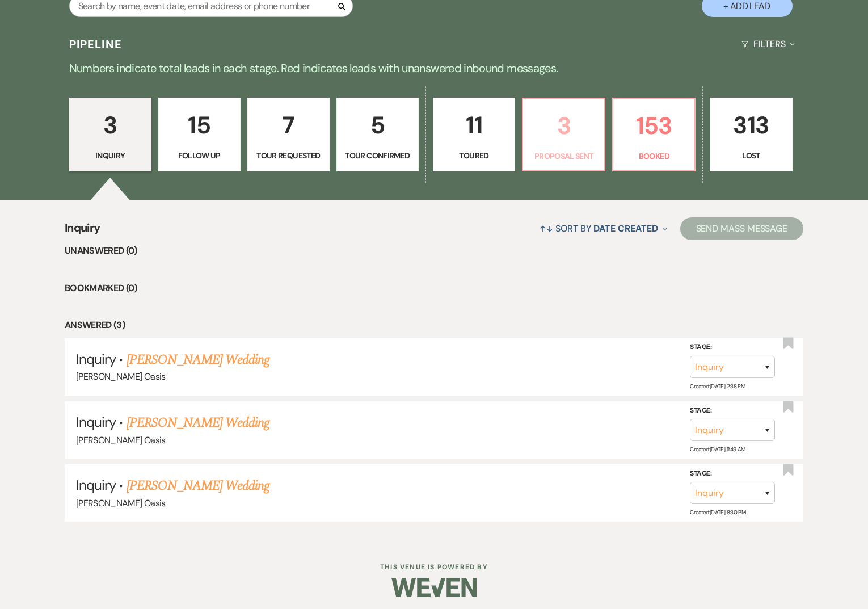 The height and width of the screenshot is (609, 868). What do you see at coordinates (377, 125) in the screenshot?
I see `p: 5` at bounding box center [377, 125].